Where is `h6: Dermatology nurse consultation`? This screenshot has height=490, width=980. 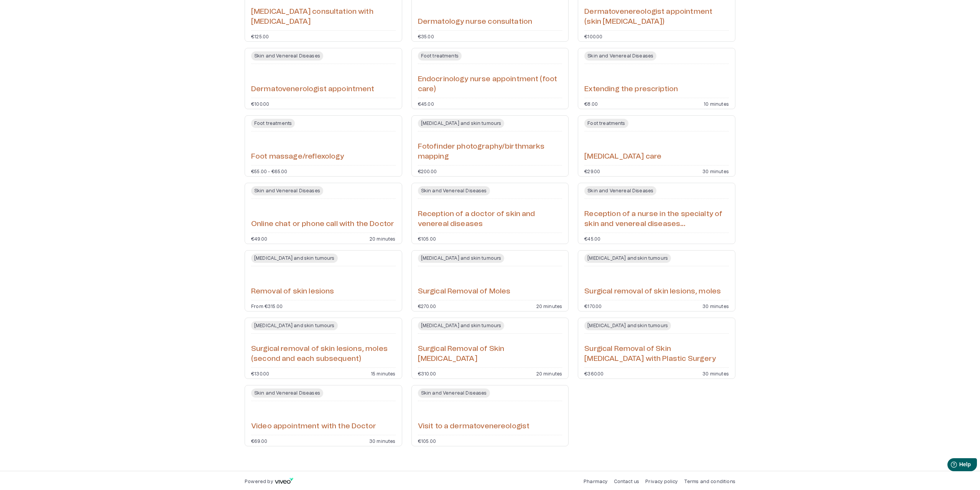
h6: Dermatology nurse consultation is located at coordinates (476, 22).